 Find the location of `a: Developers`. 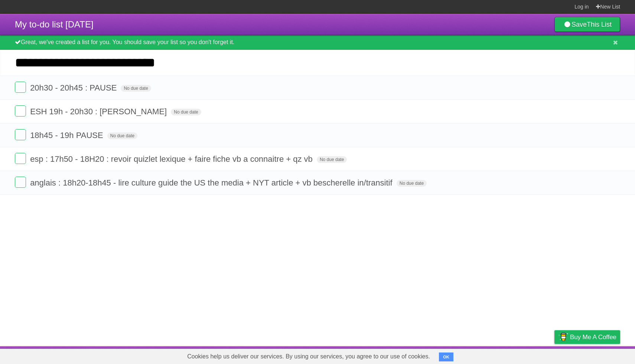

a: Developers is located at coordinates (495, 355).